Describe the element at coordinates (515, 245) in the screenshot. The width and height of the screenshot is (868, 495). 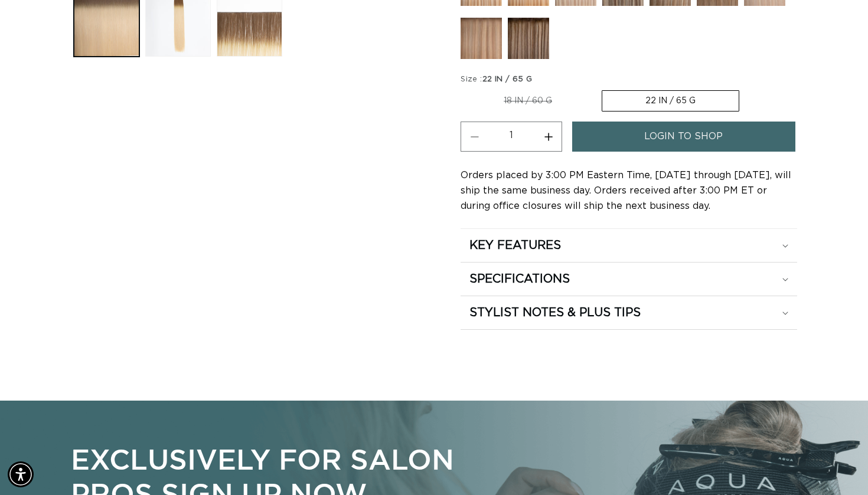
I see `h2: KEY FEATURES` at that location.